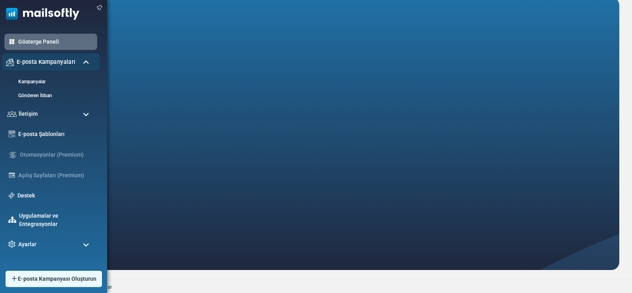 Image resolution: width=632 pixels, height=293 pixels. What do you see at coordinates (27, 244) in the screenshot?
I see `font: Ayarlar` at bounding box center [27, 244].